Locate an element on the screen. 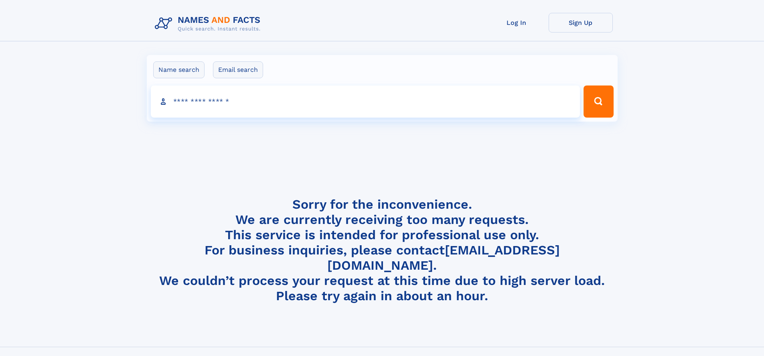 This screenshot has height=356, width=764. a: Log In is located at coordinates (517, 22).